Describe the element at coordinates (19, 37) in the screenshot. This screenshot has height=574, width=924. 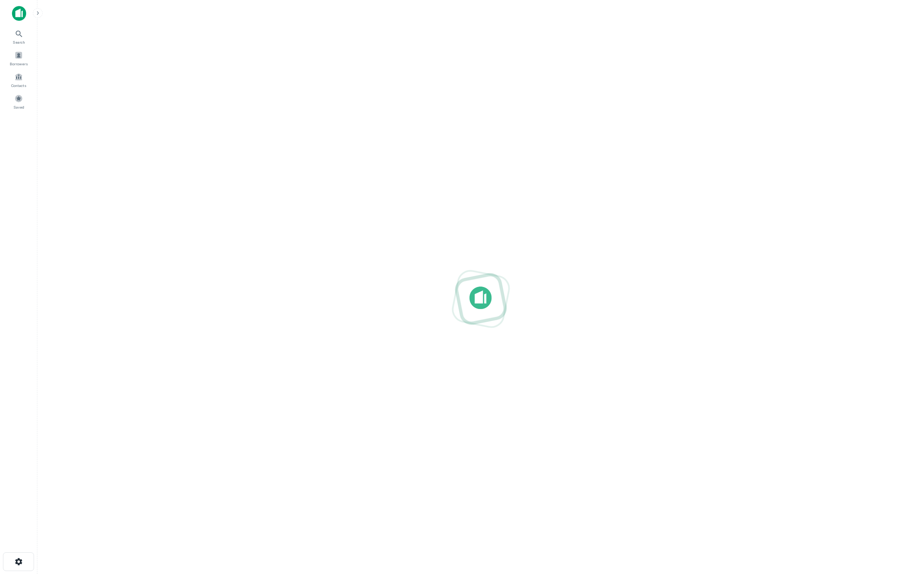
I see `div: Search` at that location.